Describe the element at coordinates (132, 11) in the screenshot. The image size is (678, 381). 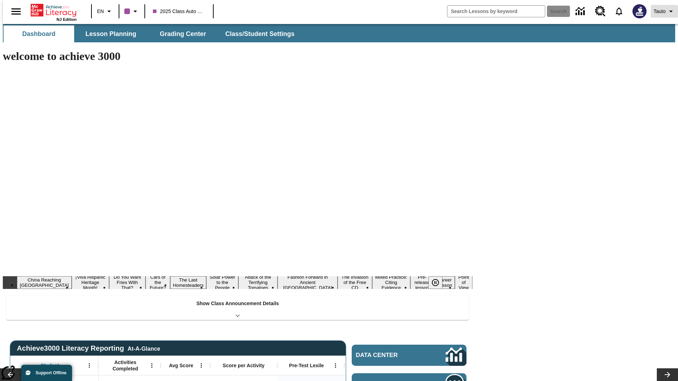
I see `button: Class color is purple. Change class color` at that location.